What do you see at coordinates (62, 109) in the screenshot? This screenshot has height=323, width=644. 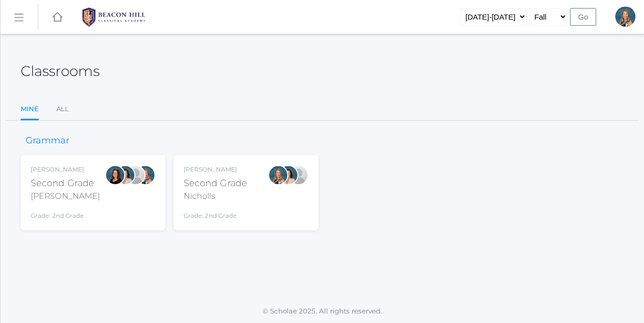 I see `a: All` at bounding box center [62, 109].